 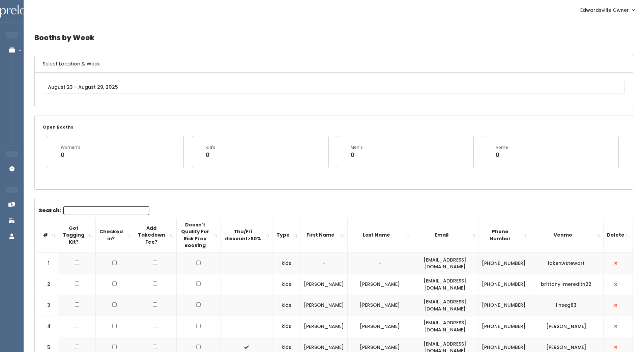 I want to click on input: August 23 - August 29, 2025, so click(x=334, y=87).